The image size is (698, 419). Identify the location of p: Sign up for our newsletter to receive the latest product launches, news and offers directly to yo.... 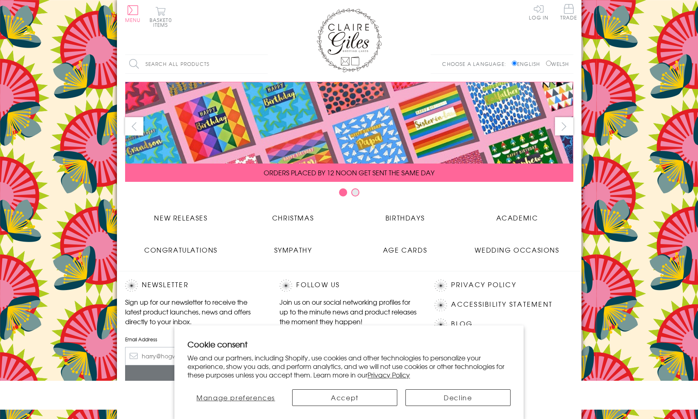
(194, 312).